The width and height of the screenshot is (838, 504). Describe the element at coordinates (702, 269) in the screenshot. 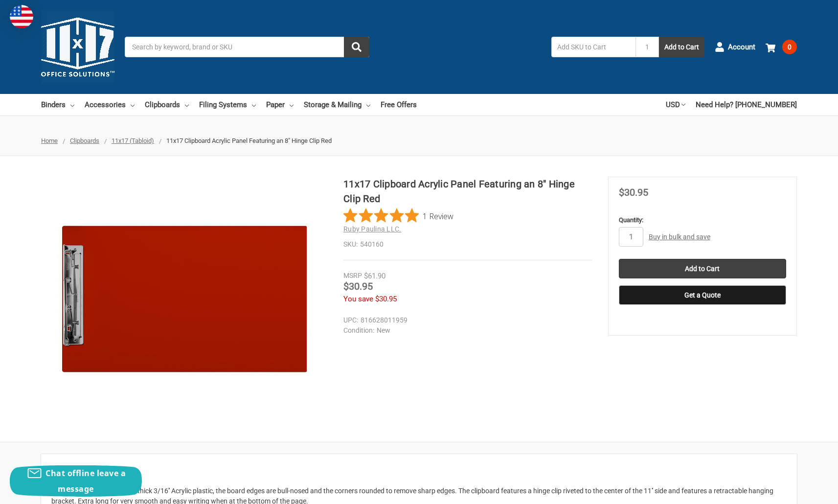

I see `input: Add to Cart` at that location.